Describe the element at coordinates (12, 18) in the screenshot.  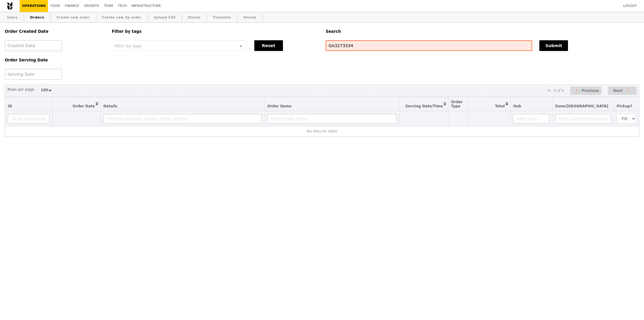
I see `a: Users` at that location.